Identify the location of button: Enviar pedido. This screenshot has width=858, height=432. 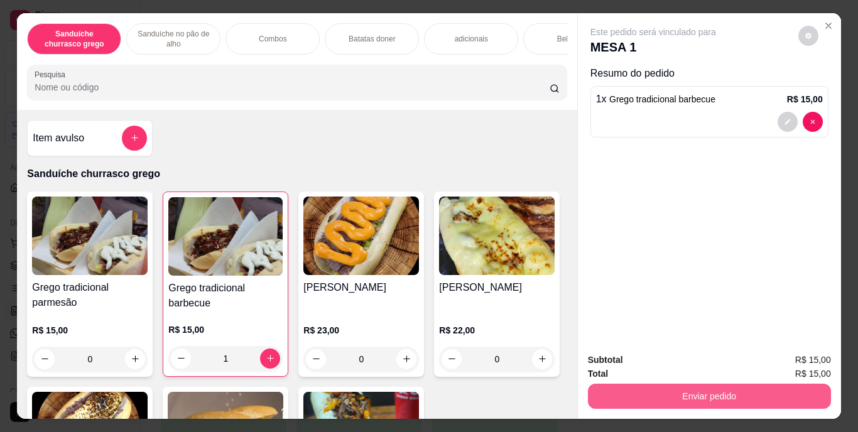
(709, 396).